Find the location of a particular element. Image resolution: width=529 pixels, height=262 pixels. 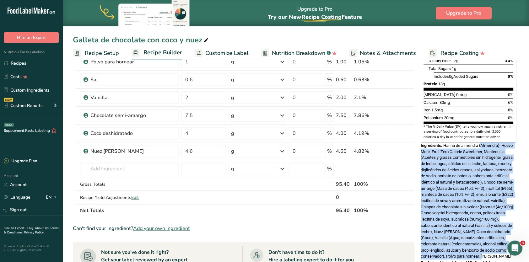

th: 95.40 is located at coordinates (344, 211).